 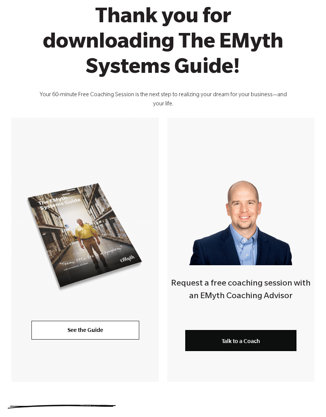 I want to click on img: Smart-business-coach.png, so click(x=241, y=215).